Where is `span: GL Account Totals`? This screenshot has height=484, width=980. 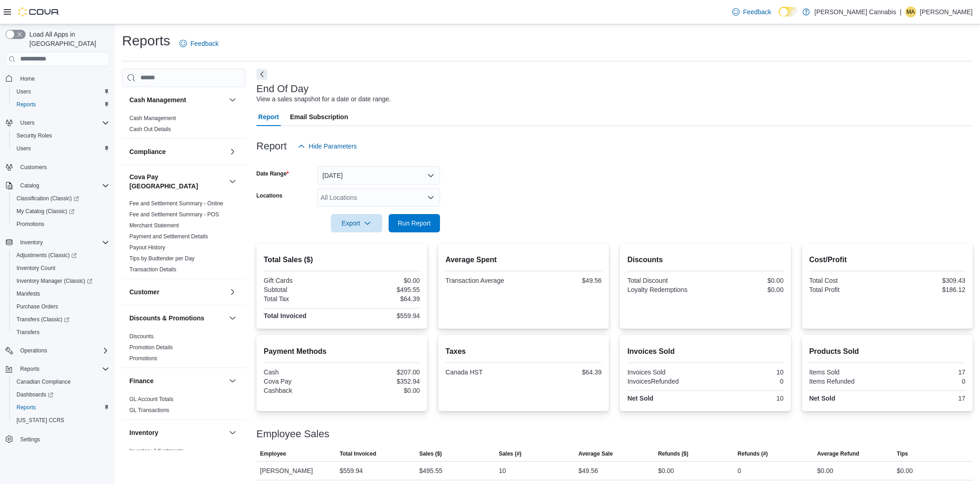
span: GL Account Totals is located at coordinates (152, 400).